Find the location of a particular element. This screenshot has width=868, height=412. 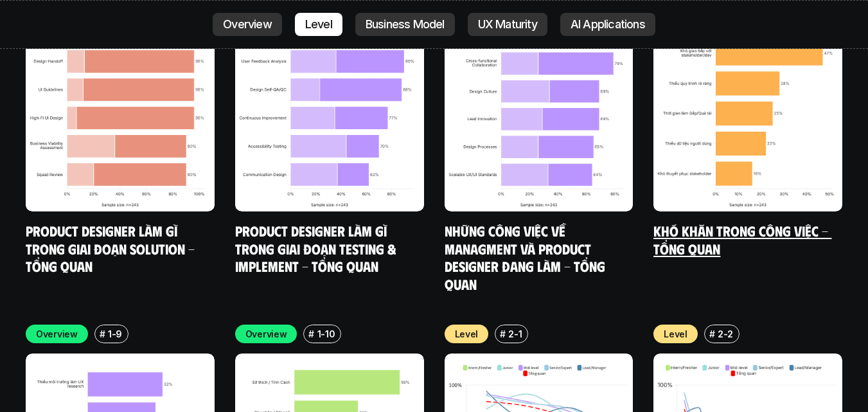

p: 1-10 is located at coordinates (327, 334).